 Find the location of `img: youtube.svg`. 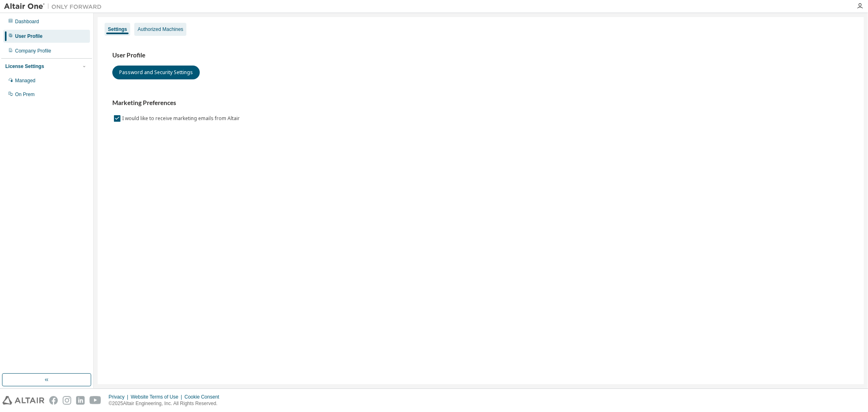

img: youtube.svg is located at coordinates (95, 400).